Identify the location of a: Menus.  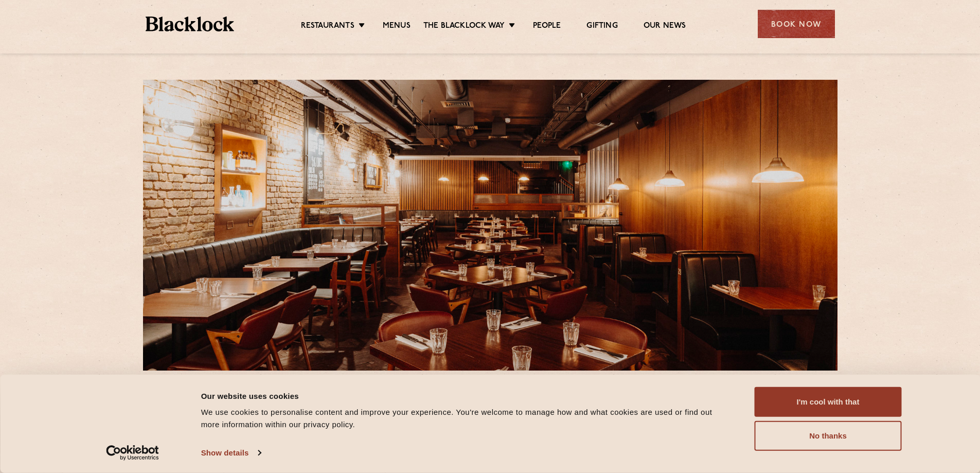
(396, 27).